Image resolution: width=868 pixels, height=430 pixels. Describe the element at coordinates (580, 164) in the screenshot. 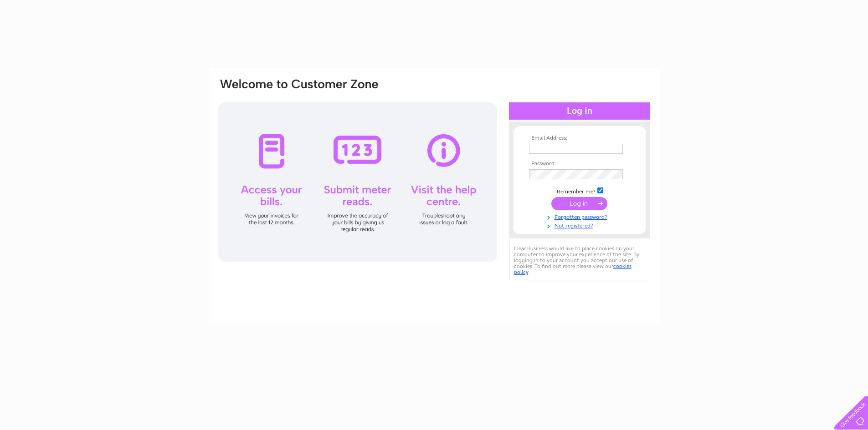

I see `th: Password:` at that location.